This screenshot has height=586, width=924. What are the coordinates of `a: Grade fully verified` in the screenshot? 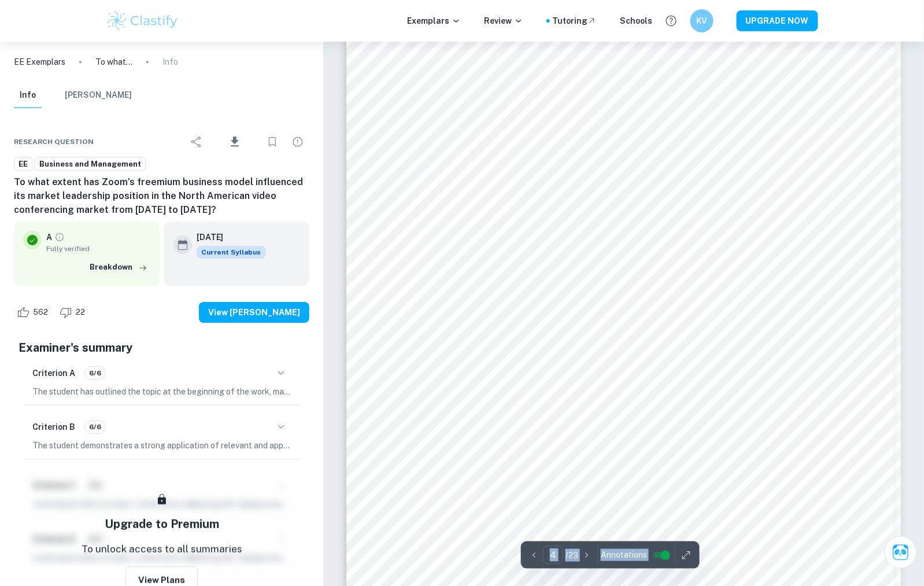 It's located at (60, 237).